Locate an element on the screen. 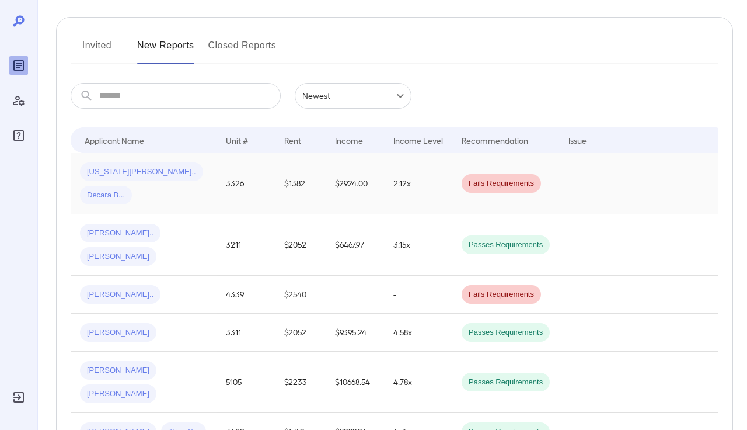 The image size is (747, 430). div: FAQ is located at coordinates (19, 135).